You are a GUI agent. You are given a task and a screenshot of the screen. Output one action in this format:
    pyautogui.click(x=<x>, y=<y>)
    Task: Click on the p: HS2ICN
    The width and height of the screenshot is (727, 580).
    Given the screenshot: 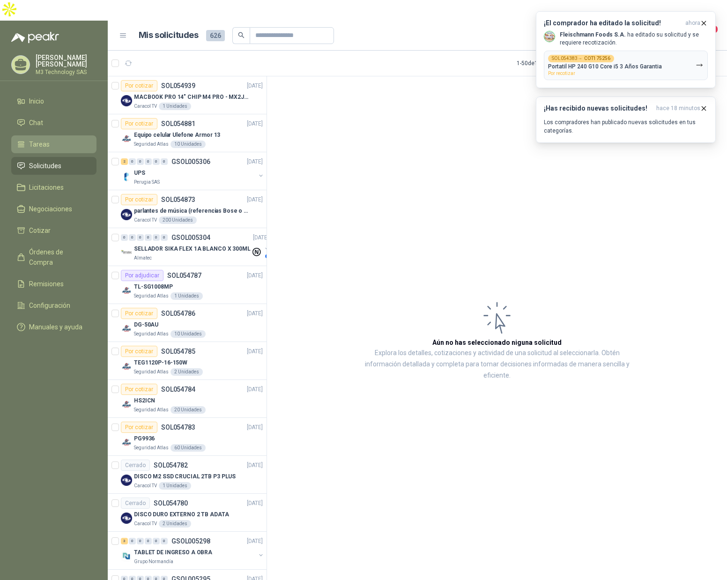 What is the action you would take?
    pyautogui.click(x=144, y=401)
    